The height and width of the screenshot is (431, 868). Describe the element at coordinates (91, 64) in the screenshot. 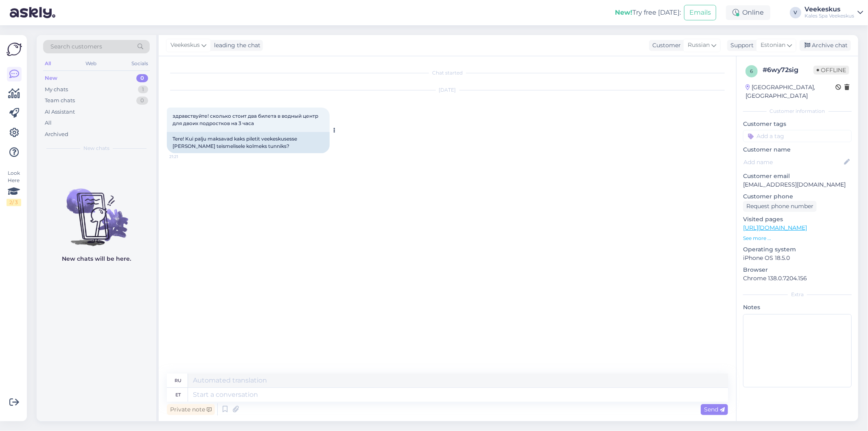

I see `div: Web` at that location.